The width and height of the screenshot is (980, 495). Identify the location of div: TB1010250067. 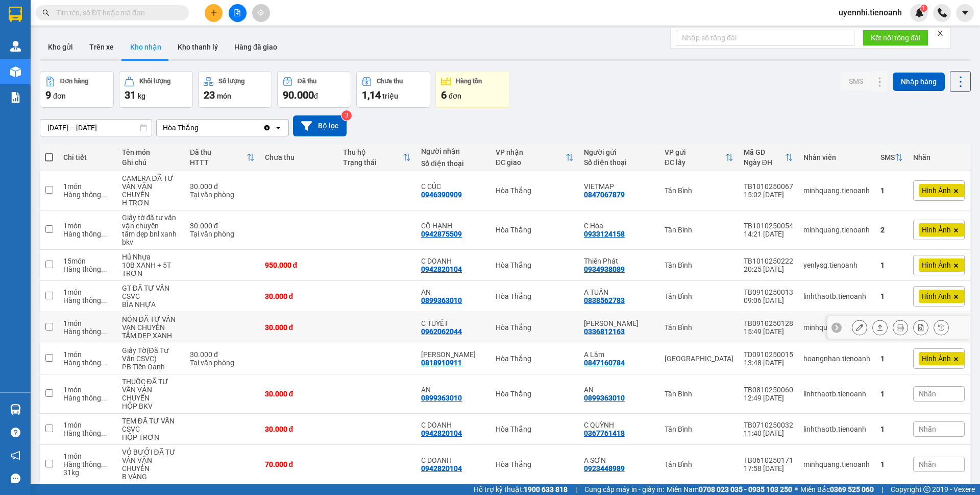
(769, 186).